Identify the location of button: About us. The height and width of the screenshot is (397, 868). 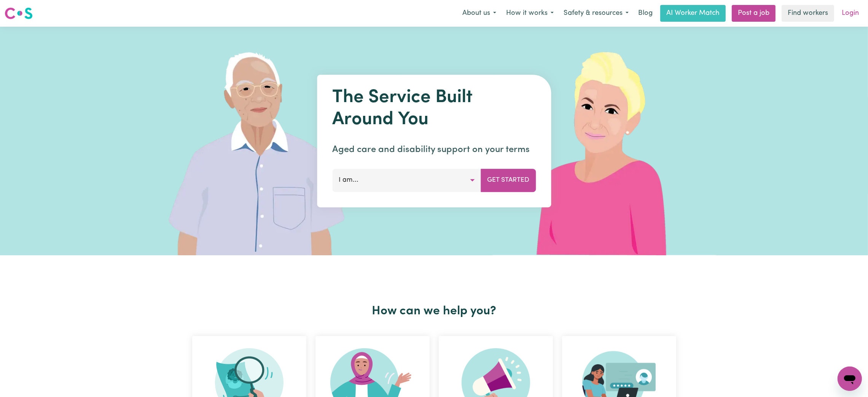
(479, 13).